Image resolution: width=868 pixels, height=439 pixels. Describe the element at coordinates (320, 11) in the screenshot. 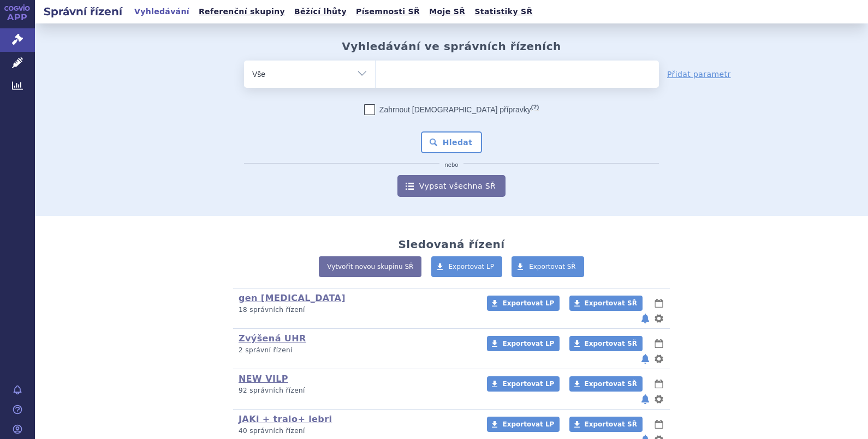

I see `a: Běžící lhůty` at that location.